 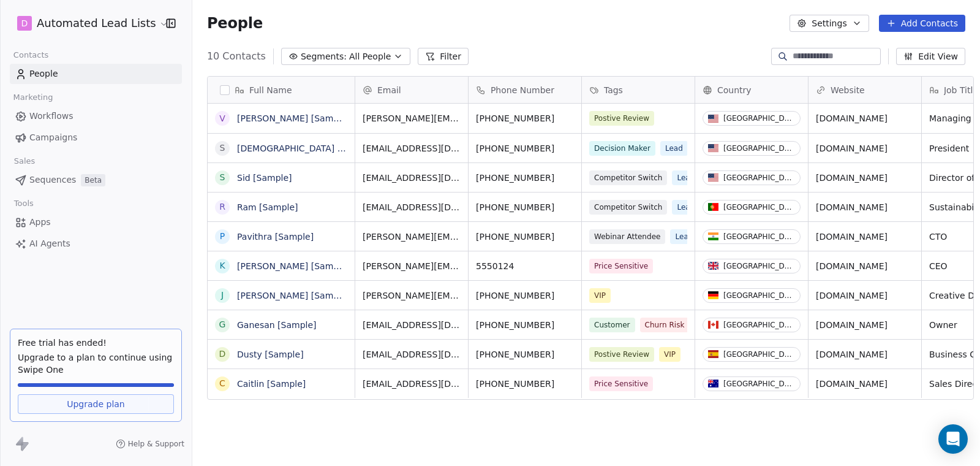 I want to click on span: Campaigns, so click(x=53, y=137).